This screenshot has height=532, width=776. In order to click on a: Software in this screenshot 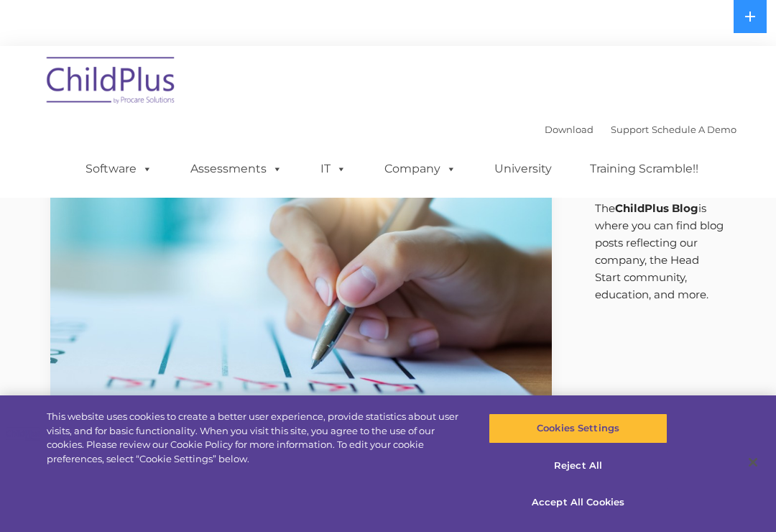, I will do `click(119, 169)`.